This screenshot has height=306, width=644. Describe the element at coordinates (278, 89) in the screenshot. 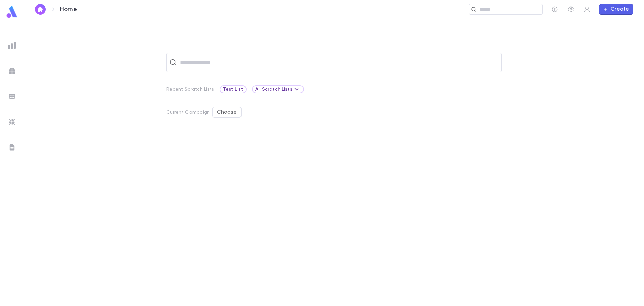

I see `div: All Scratch Lists` at that location.